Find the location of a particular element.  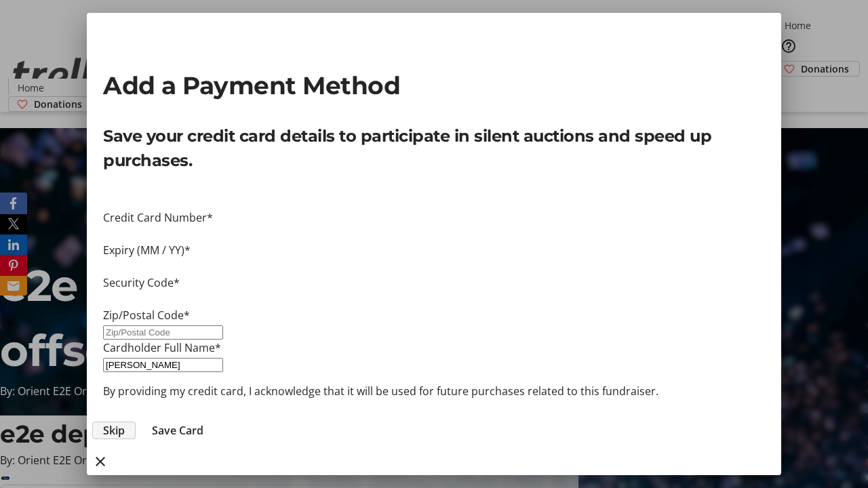

button: Save Card is located at coordinates (178, 430).